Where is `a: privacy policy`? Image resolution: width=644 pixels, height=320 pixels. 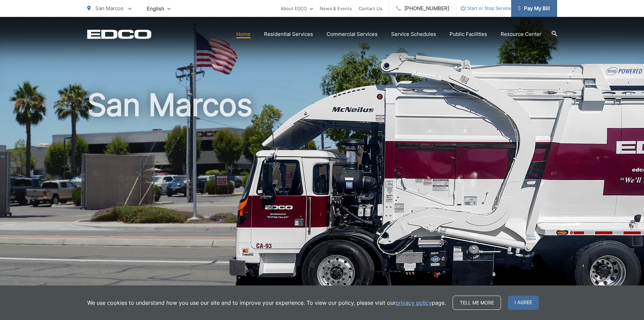
a: privacy policy is located at coordinates (414, 303).